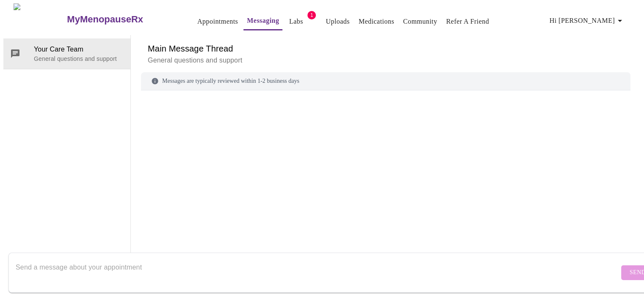 This screenshot has width=644, height=297. I want to click on a: Refer a Friend, so click(468, 22).